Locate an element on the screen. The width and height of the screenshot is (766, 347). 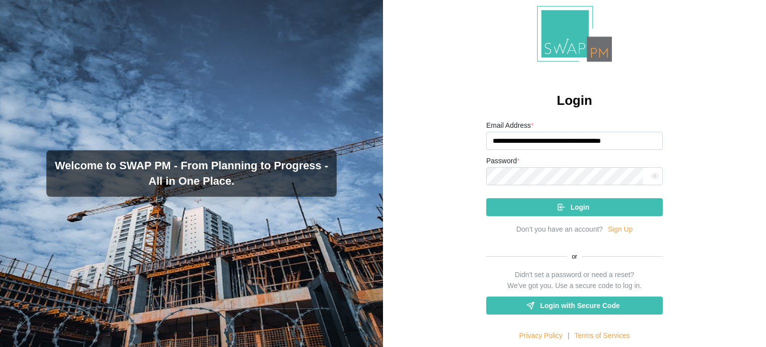
label: Email Address is located at coordinates (510, 126).